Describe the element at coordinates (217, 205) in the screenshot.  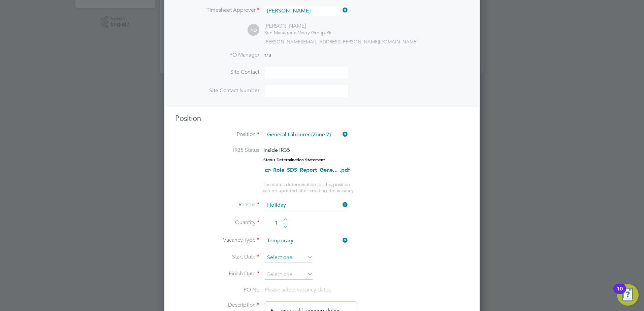
I see `label: Reason` at that location.